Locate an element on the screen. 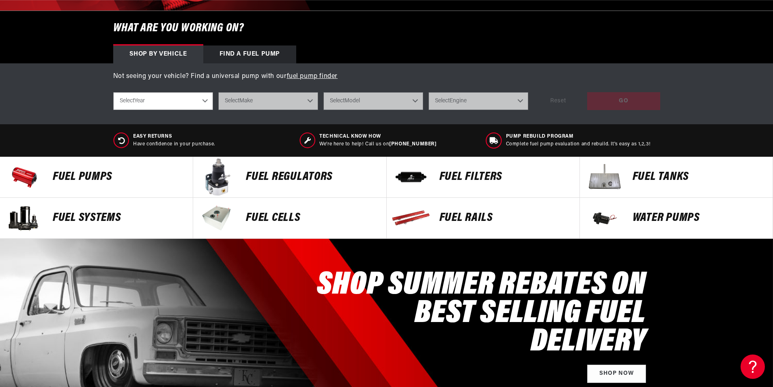  p: FUEL Rails is located at coordinates (505, 218).